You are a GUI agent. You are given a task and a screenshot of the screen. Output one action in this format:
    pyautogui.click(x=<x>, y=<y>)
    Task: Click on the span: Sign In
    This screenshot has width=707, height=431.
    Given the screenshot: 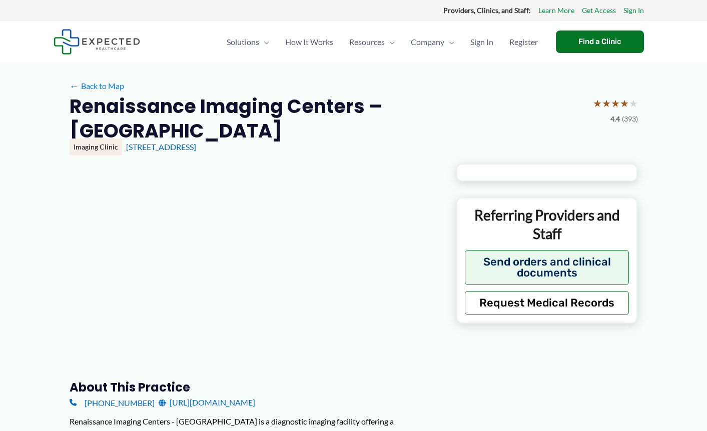 What is the action you would take?
    pyautogui.click(x=482, y=42)
    